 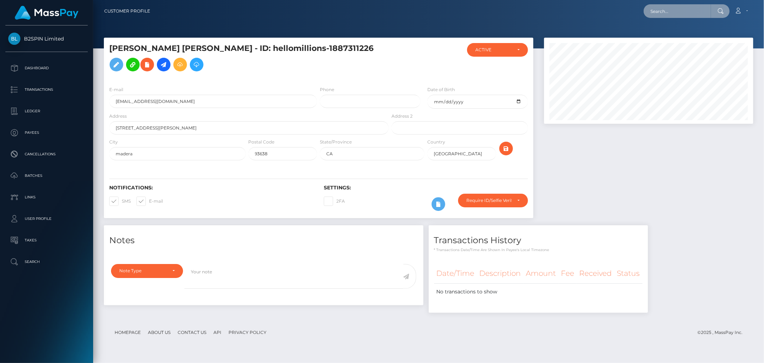 I want to click on img: B2SPIN Limited, so click(x=14, y=39).